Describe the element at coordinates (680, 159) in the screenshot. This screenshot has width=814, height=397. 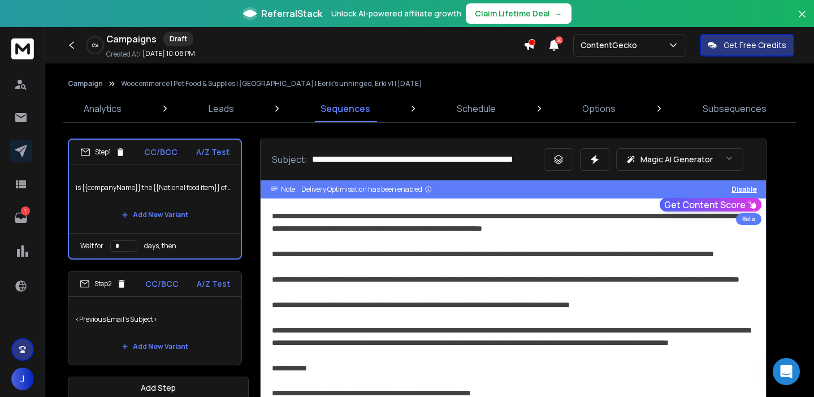
I see `button: Magic AI Generator` at that location.